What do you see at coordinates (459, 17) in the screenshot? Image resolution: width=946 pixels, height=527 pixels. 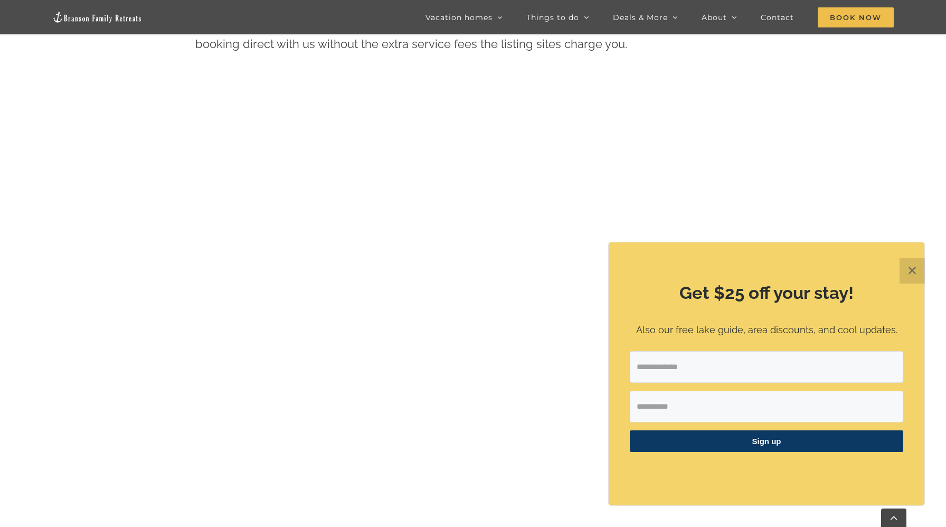 I see `span: Vacation homes` at bounding box center [459, 17].